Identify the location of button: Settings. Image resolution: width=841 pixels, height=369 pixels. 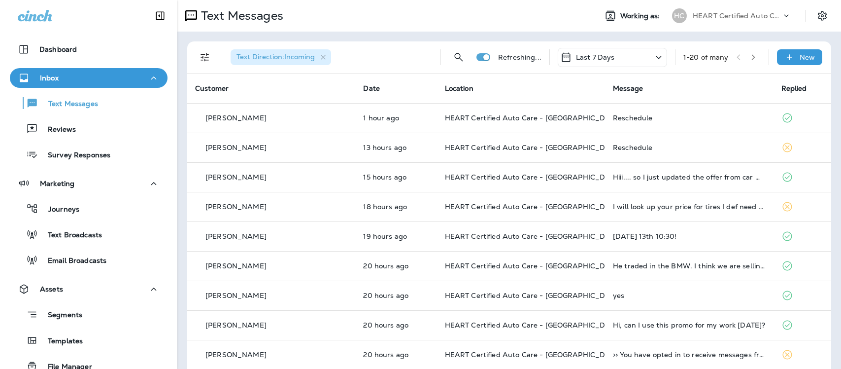
(823, 16).